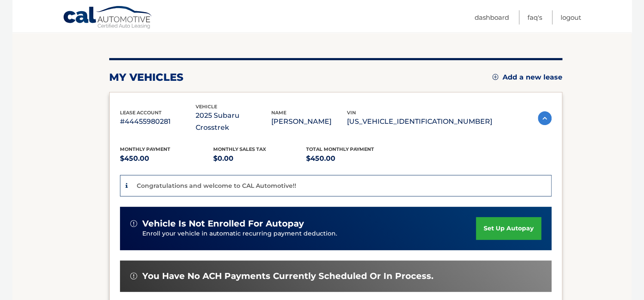 The image size is (644, 300). Describe the element at coordinates (287, 276) in the screenshot. I see `span: You have no ACH payments currently scheduled or in process.` at that location.